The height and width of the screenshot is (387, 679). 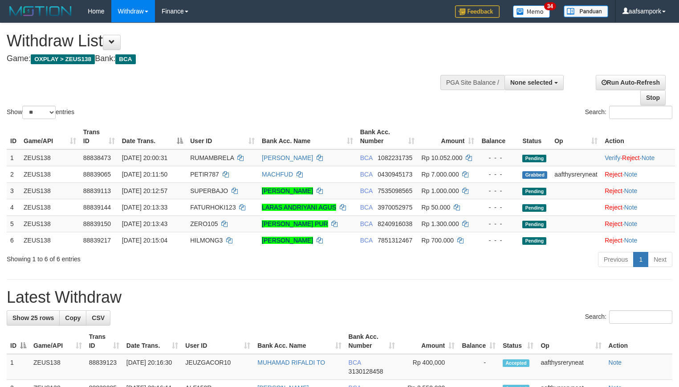 What do you see at coordinates (204, 174) in the screenshot?
I see `span: PETIR787` at bounding box center [204, 174].